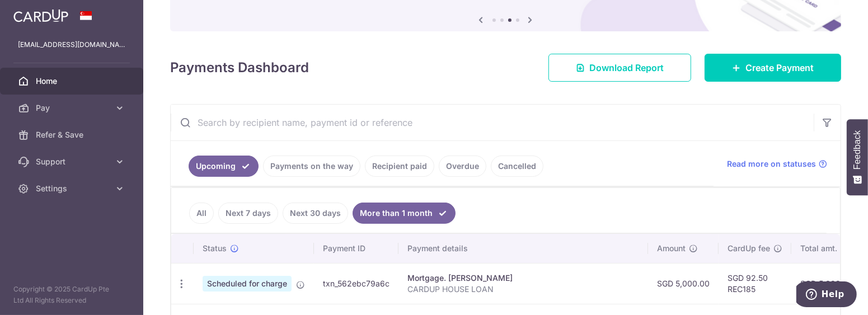  What do you see at coordinates (214, 249) in the screenshot?
I see `span: Status` at bounding box center [214, 249].